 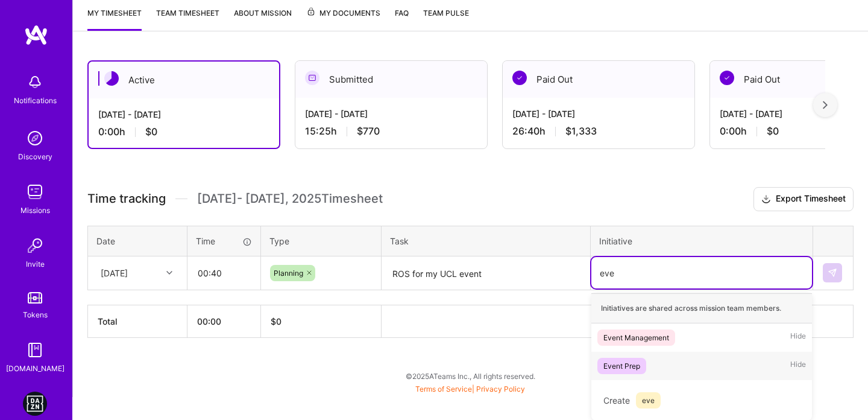 I want to click on div: Time, so click(x=224, y=241).